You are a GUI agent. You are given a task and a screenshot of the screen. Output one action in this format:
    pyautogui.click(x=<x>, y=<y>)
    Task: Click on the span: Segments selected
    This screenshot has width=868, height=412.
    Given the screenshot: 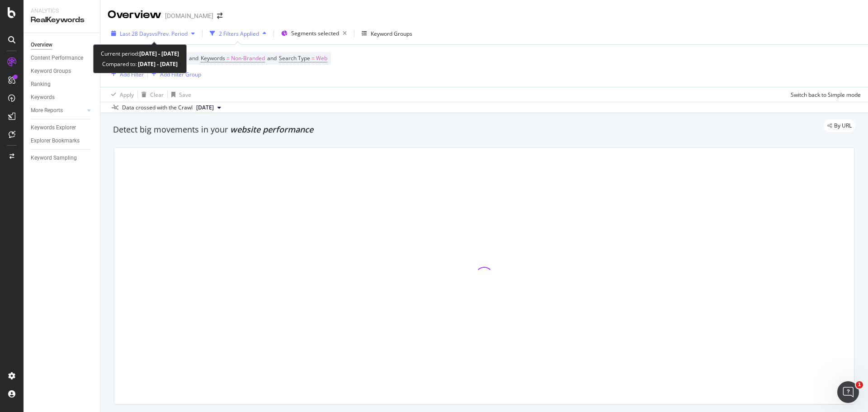 What is the action you would take?
    pyautogui.click(x=315, y=33)
    